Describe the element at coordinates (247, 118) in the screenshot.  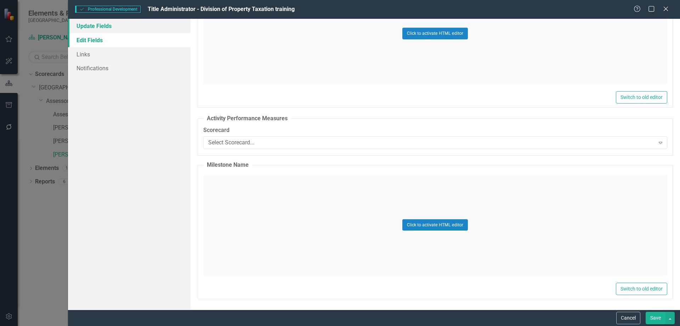
I see `legend: Activity Performance Measures` at that location.